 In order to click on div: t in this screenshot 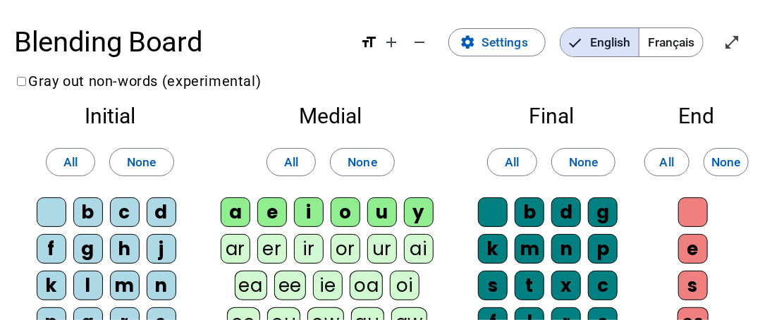, I will do `click(529, 285)`.